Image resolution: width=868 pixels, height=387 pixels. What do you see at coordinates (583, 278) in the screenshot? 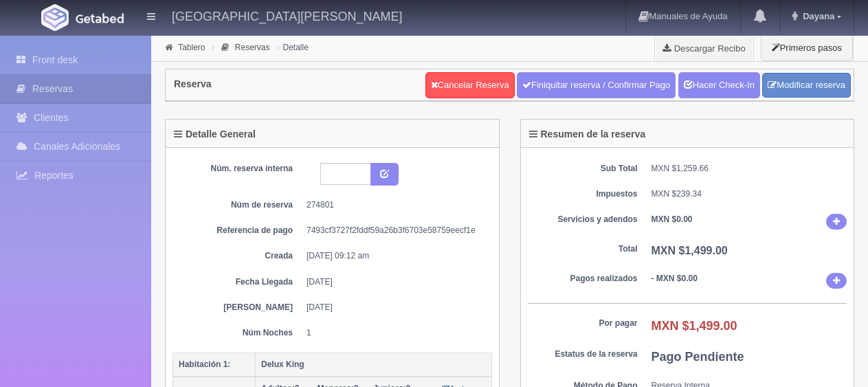
I see `dt: Pagos realizados` at bounding box center [583, 278].